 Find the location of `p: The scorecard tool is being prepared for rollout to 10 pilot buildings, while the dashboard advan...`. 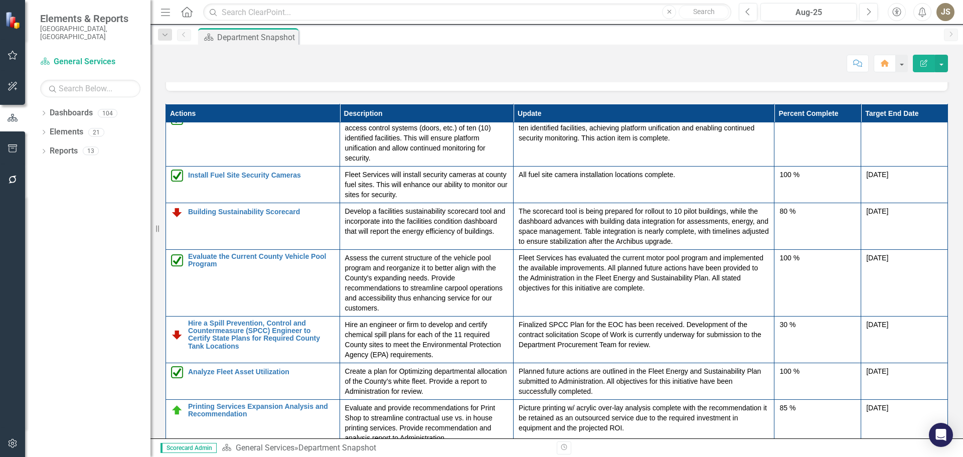

p: The scorecard tool is being prepared for rollout to 10 pilot buildings, while the dashboard advan... is located at coordinates (644, 226).